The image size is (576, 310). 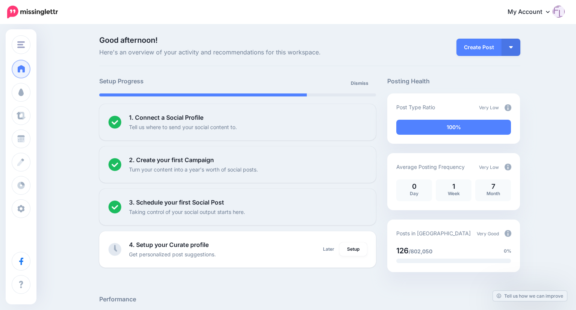 I want to click on img: arrow-down-white.png, so click(x=511, y=47).